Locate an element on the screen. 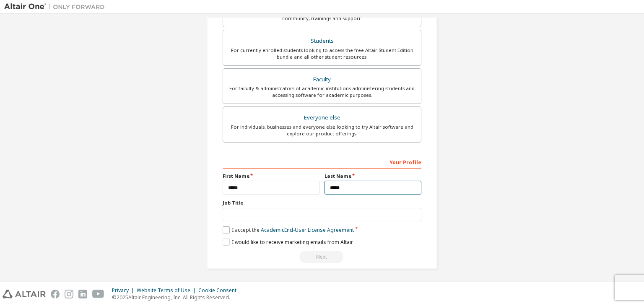 The image size is (644, 306). div: For faculty & administrators of academic institutions administering students and accessing softwa... is located at coordinates (322, 92).